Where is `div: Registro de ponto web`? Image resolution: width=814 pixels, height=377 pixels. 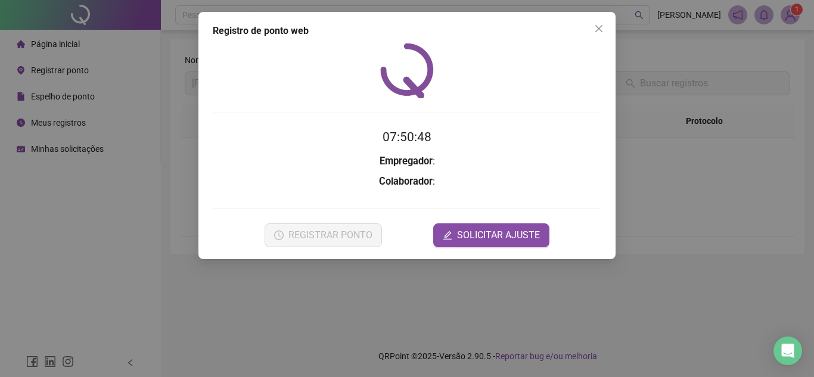 div: Registro de ponto web is located at coordinates (407, 31).